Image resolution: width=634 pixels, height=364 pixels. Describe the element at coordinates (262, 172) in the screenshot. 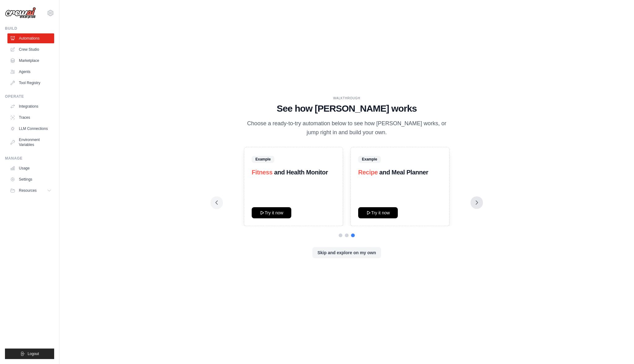

I see `span: Fitness` at that location.